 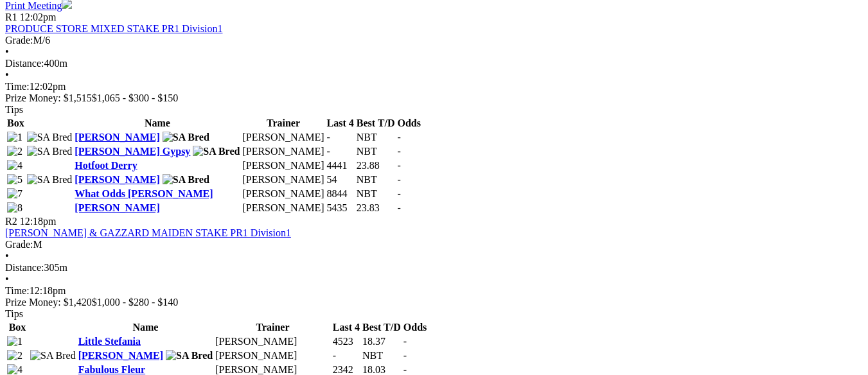 What do you see at coordinates (375, 165) in the screenshot?
I see `td: 23.88` at bounding box center [375, 165].